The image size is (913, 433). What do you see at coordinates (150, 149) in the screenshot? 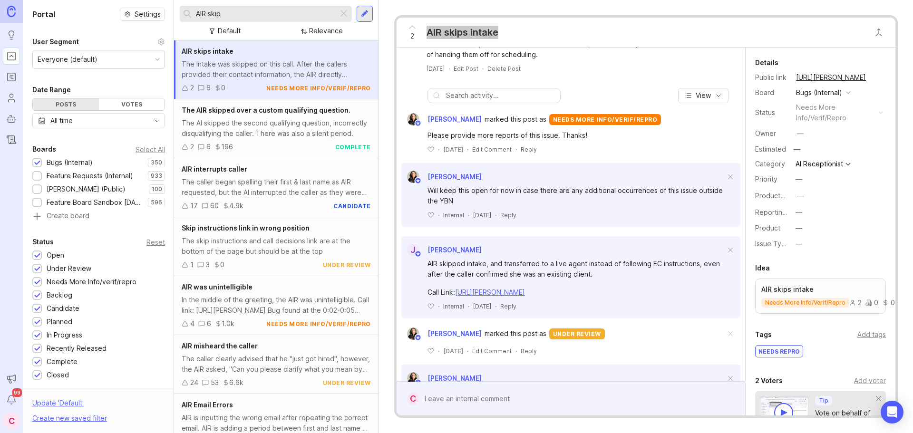
I see `div: Select All` at bounding box center [150, 149].